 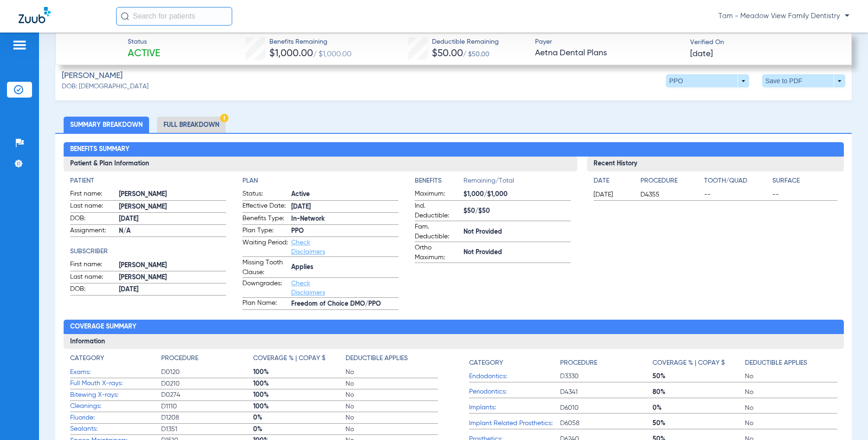 What do you see at coordinates (115, 395) in the screenshot?
I see `span: Bitewing X-rays:` at bounding box center [115, 395].